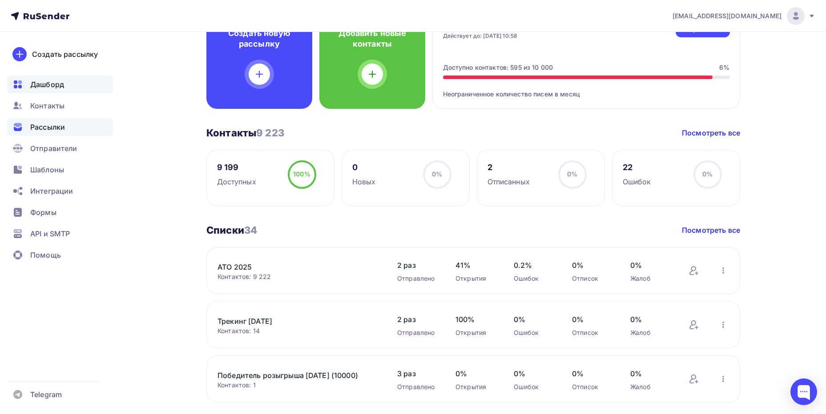 The width and height of the screenshot is (826, 414). Describe the element at coordinates (270, 133) in the screenshot. I see `span: 9 223` at that location.